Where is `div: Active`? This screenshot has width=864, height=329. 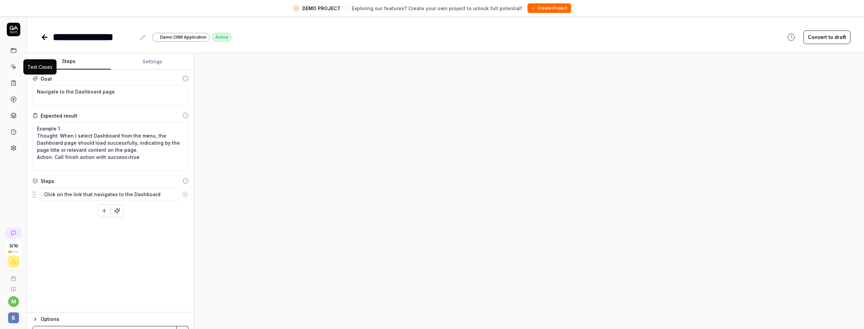 div: Active is located at coordinates (222, 37).